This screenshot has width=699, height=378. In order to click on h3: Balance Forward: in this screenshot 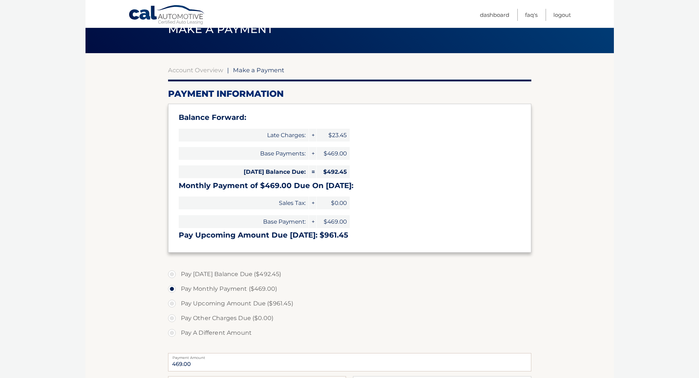, I will do `click(350, 117)`.